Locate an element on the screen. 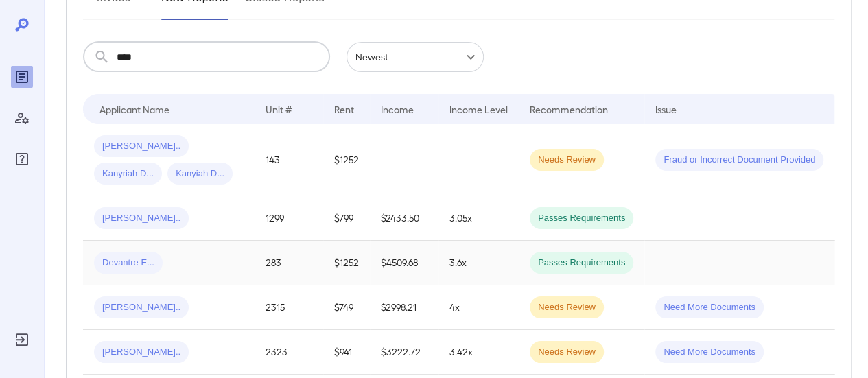  td: $4509.68 is located at coordinates (404, 263).